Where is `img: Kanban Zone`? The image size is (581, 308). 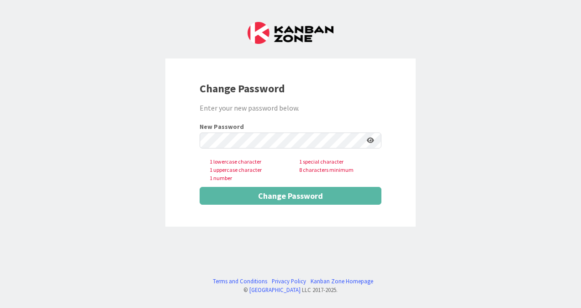
img: Kanban Zone is located at coordinates (291, 33).